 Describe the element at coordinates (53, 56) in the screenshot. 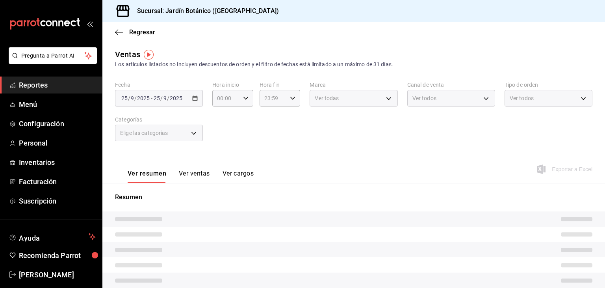

I see `button: Pregunta a Parrot AI` at that location.